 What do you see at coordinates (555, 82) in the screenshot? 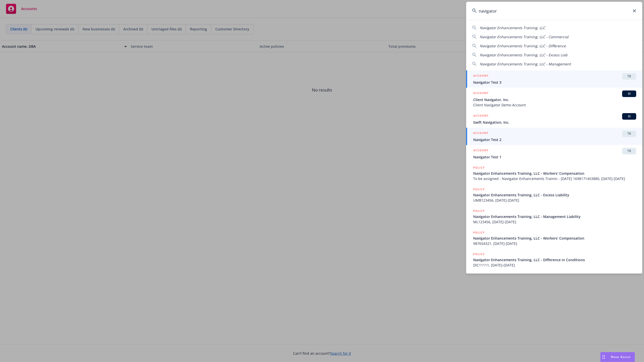
I see `span: Navigator Test 3` at bounding box center [555, 82].